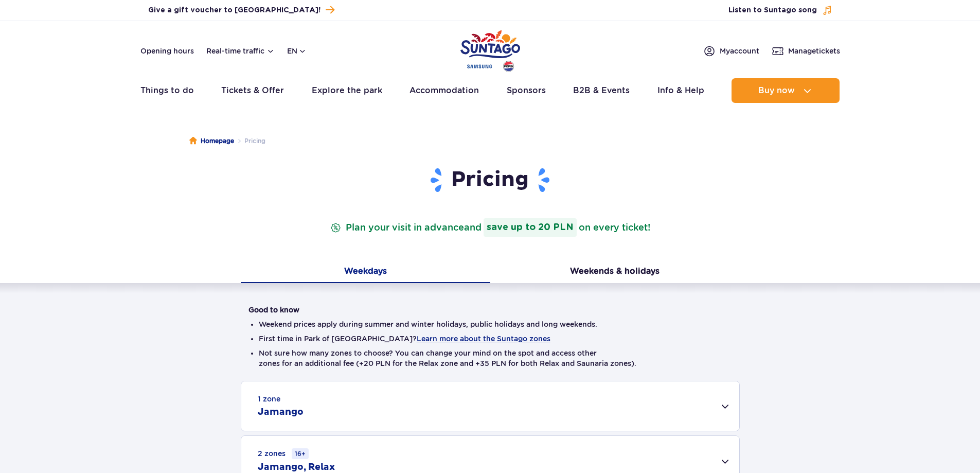  I want to click on span: Listen to Suntago song, so click(773, 11).